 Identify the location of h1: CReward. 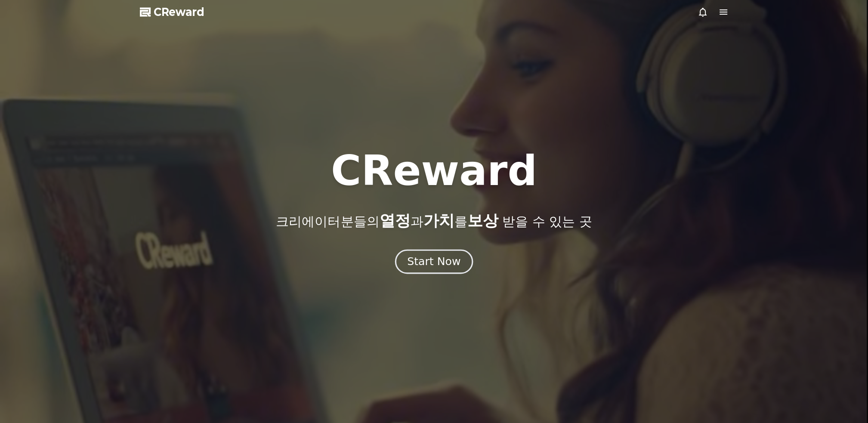
(434, 171).